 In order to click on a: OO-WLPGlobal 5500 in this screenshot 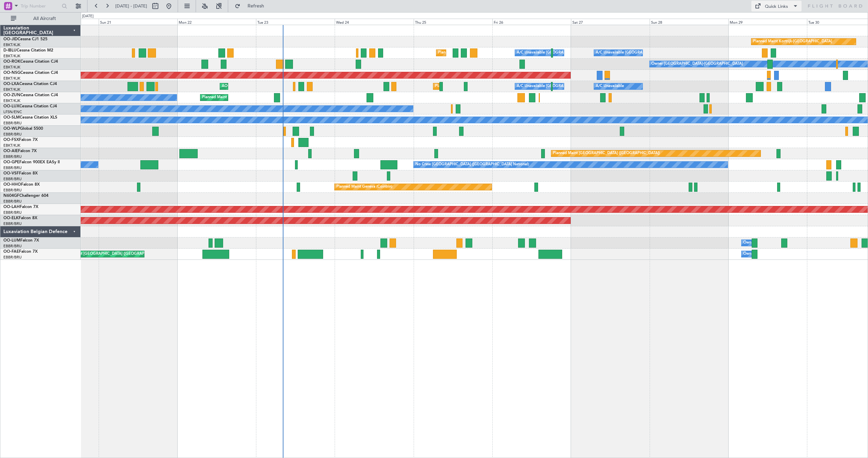, I will do `click(23, 129)`.